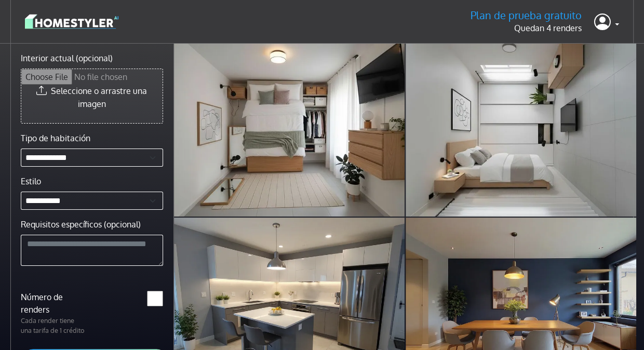  What do you see at coordinates (81, 225) in the screenshot?
I see `font: Requisitos específicos (opcional)` at bounding box center [81, 225].